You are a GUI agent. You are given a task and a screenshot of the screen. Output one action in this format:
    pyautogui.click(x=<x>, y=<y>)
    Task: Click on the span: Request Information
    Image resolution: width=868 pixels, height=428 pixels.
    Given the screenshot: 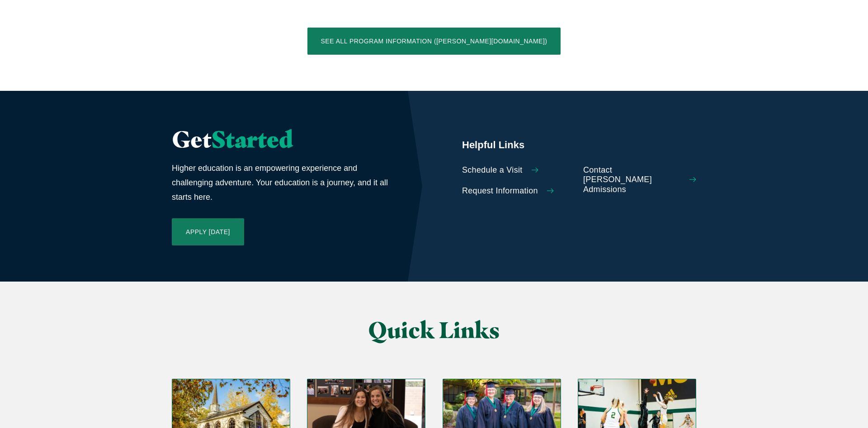 What is the action you would take?
    pyautogui.click(x=500, y=191)
    